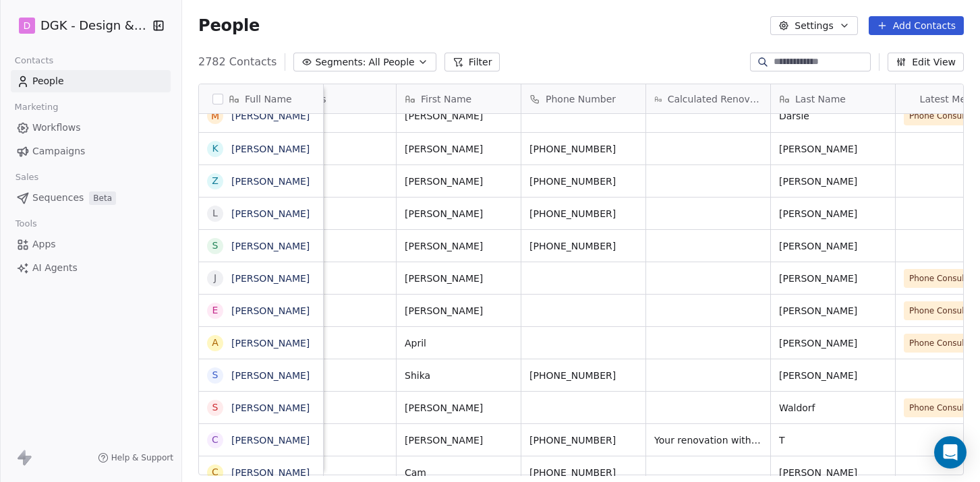 The image size is (980, 482). What do you see at coordinates (58, 198) in the screenshot?
I see `span: Sequences` at bounding box center [58, 198].